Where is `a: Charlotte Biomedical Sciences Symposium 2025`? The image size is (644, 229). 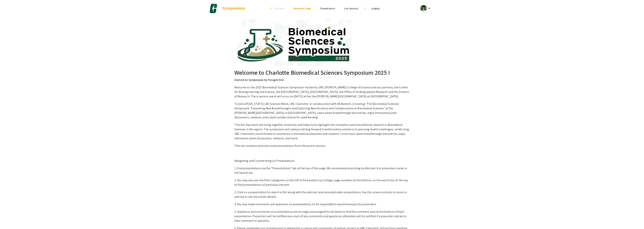
a: Charlotte Biomedical Sciences Symposium 2025 is located at coordinates (227, 9).